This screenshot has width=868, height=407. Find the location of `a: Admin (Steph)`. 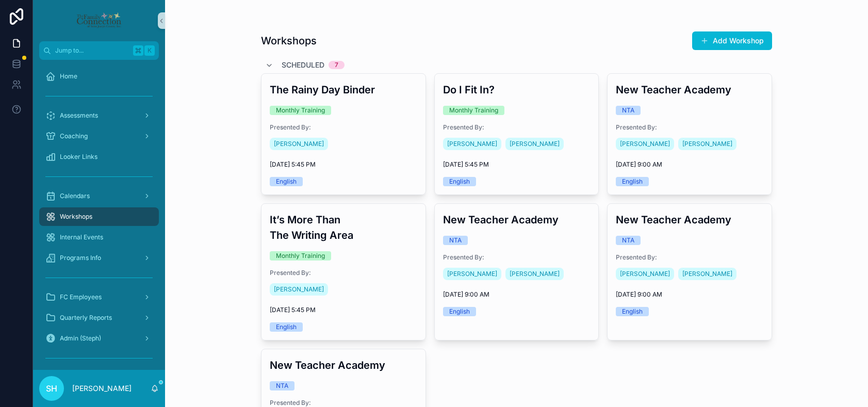

a: Admin (Steph) is located at coordinates (99, 338).